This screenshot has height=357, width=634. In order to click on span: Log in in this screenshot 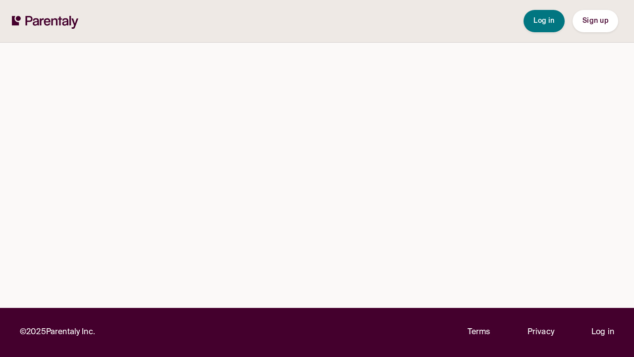, I will do `click(544, 21)`.